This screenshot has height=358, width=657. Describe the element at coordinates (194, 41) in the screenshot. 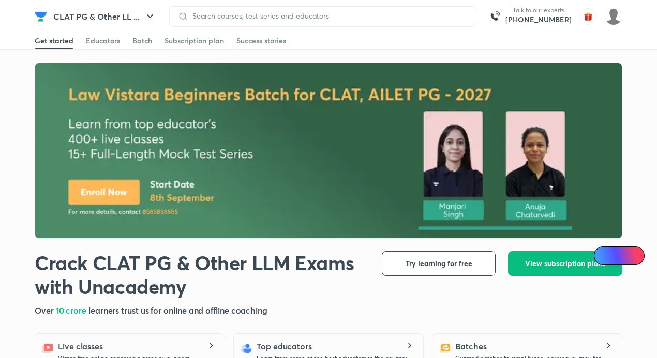

I see `a: Subscription plan` at that location.